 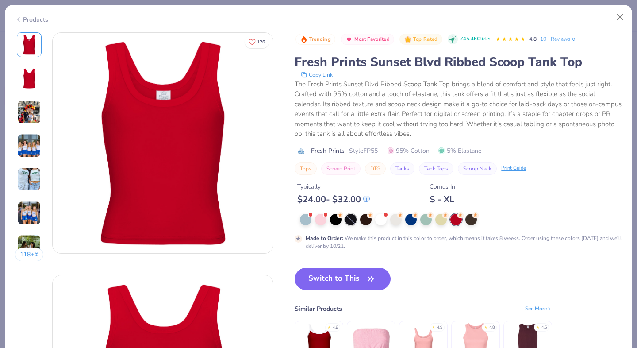 I want to click on button: Switch to This, so click(x=343, y=279).